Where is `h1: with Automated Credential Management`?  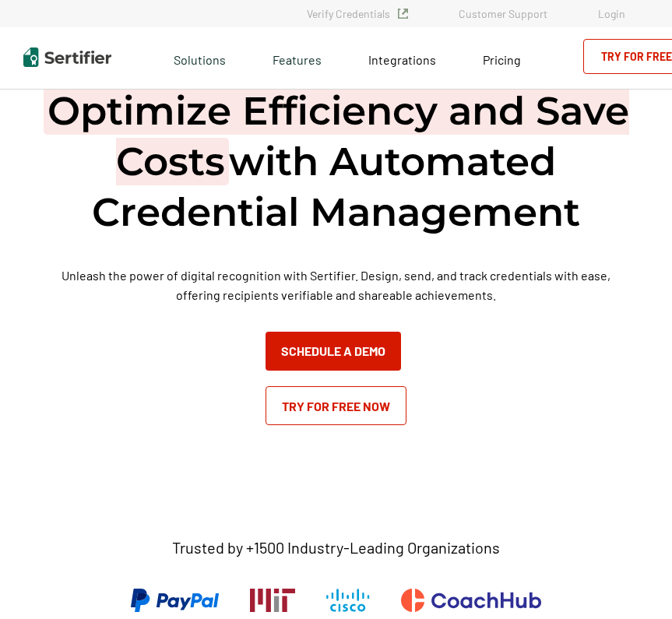 h1: with Automated Credential Management is located at coordinates (336, 161).